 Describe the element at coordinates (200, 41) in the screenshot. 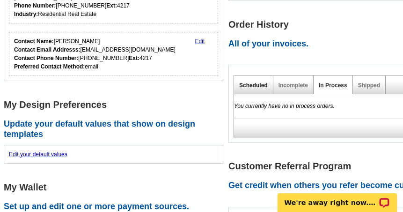

I see `a: Edit` at that location.